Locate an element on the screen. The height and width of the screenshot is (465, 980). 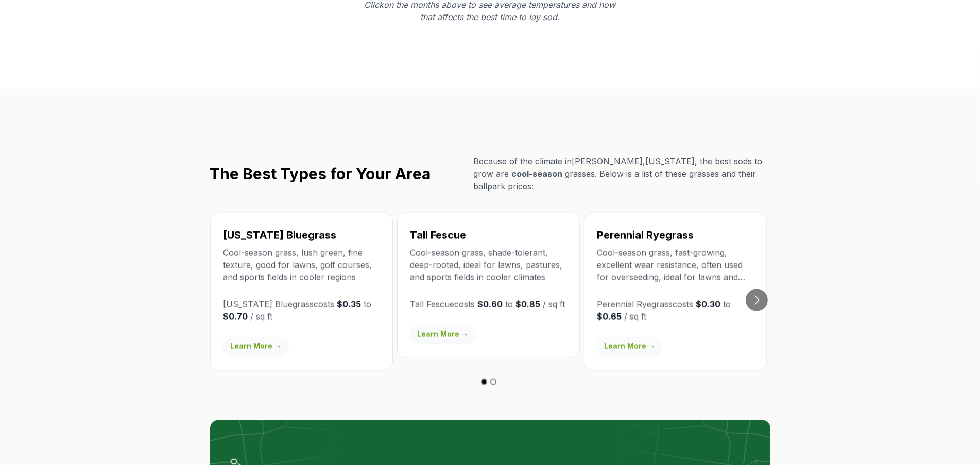
strong: $0.70 is located at coordinates (236, 316).